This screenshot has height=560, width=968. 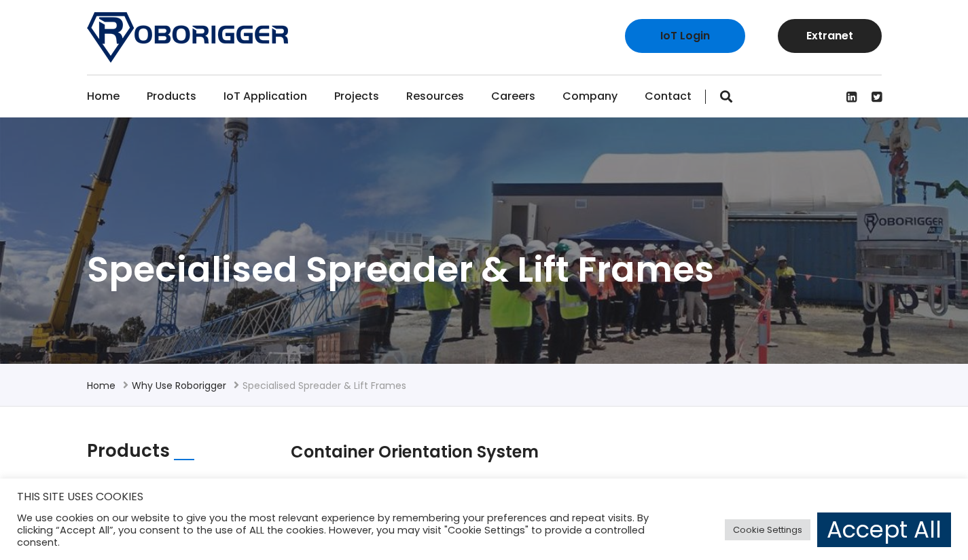 What do you see at coordinates (685, 36) in the screenshot?
I see `a: IoT Login` at bounding box center [685, 36].